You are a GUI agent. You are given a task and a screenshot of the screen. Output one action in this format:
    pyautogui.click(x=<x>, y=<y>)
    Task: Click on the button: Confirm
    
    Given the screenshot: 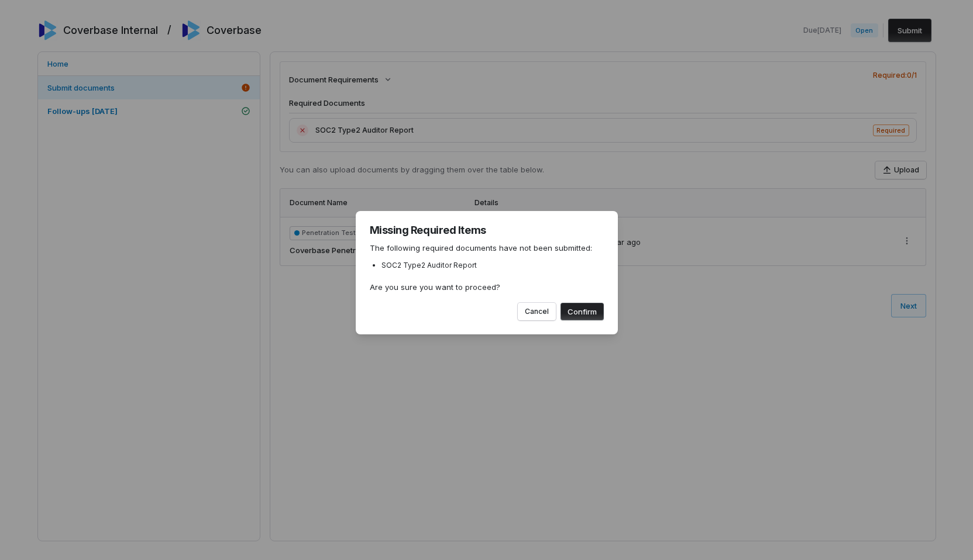 What is the action you would take?
    pyautogui.click(x=582, y=311)
    